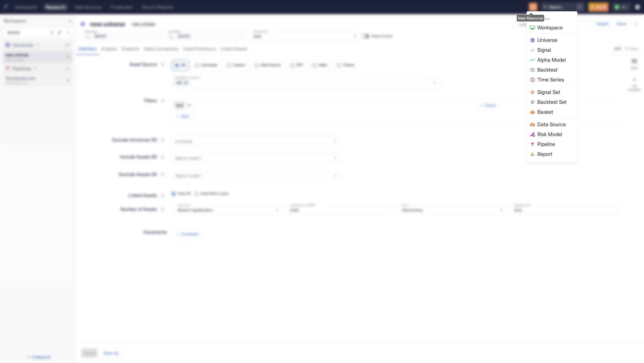 This screenshot has width=644, height=363. What do you see at coordinates (556, 69) in the screenshot?
I see `span: Backtest` at bounding box center [556, 69].